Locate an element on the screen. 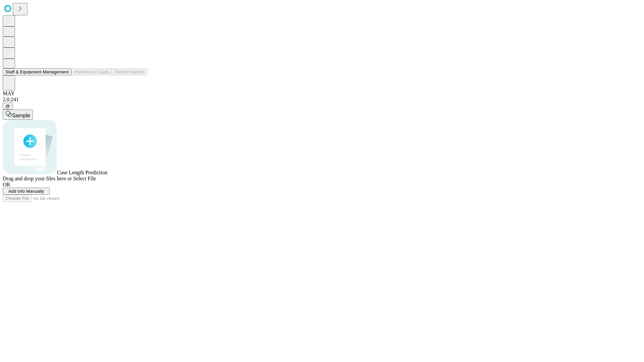 The image size is (644, 362). span: Drag and drop your files here or is located at coordinates (37, 178).